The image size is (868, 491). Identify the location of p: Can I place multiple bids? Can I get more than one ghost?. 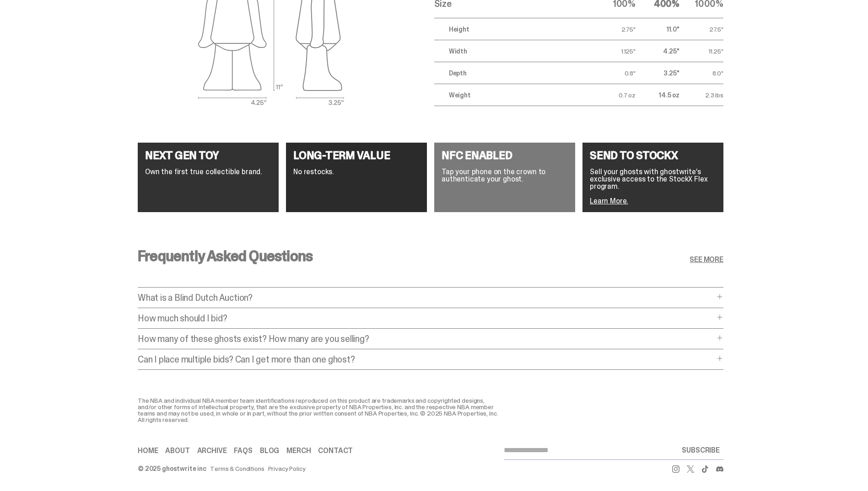
(426, 359).